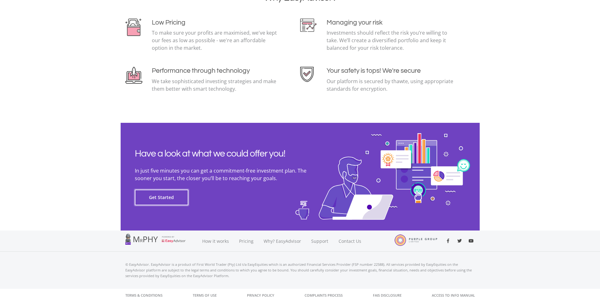 This screenshot has height=302, width=600. Describe the element at coordinates (323, 295) in the screenshot. I see `a: Complaints Process` at that location.